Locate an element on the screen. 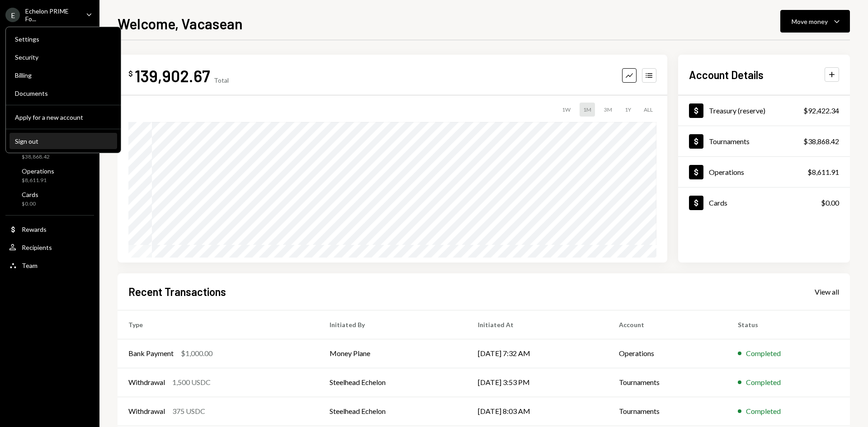  div: Billing is located at coordinates (63, 75).